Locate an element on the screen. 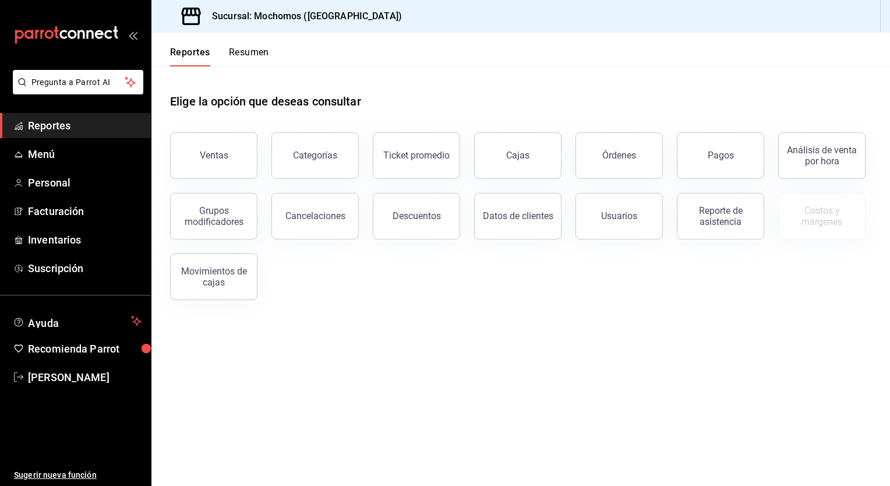 This screenshot has height=486, width=890. button: Pagos is located at coordinates (720, 155).